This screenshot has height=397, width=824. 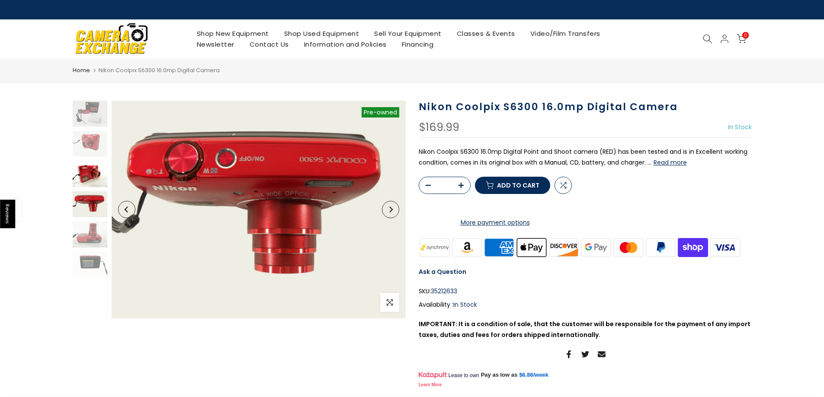 What do you see at coordinates (435, 247) in the screenshot?
I see `img: synchrony` at bounding box center [435, 247].